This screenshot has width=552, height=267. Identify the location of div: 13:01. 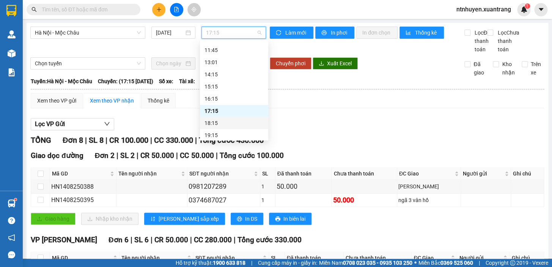
(234, 62).